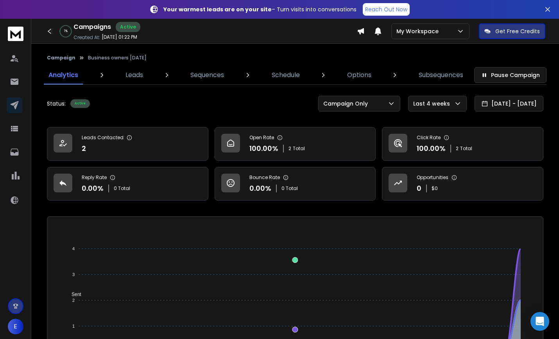  What do you see at coordinates (419, 188) in the screenshot?
I see `p: 0` at bounding box center [419, 188].